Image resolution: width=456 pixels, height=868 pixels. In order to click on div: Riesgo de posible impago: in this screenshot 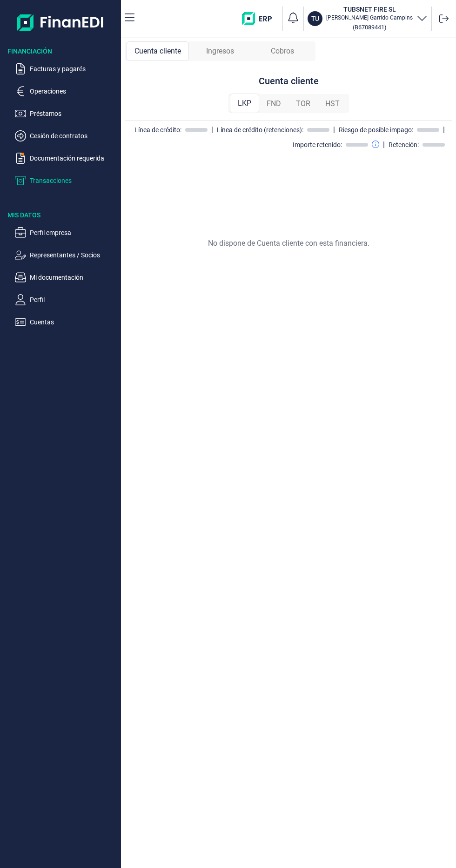, I will do `click(376, 130)`.